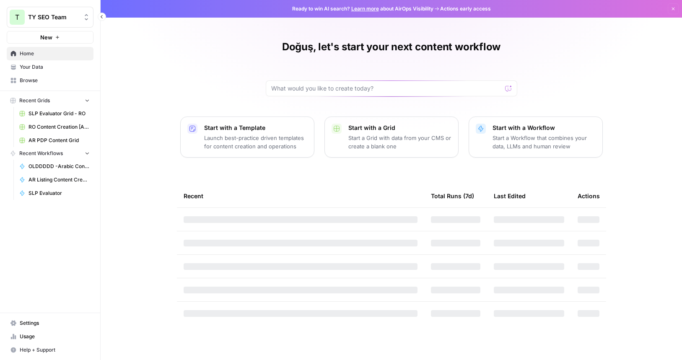 The height and width of the screenshot is (360, 682). I want to click on span: AR Listing Content Creation, so click(59, 180).